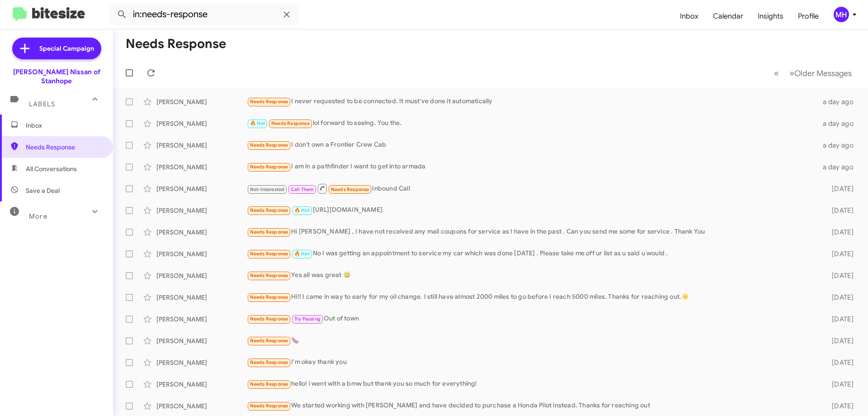 This screenshot has width=868, height=416. What do you see at coordinates (813, 73) in the screenshot?
I see `nav: Page navigation example` at bounding box center [813, 73].